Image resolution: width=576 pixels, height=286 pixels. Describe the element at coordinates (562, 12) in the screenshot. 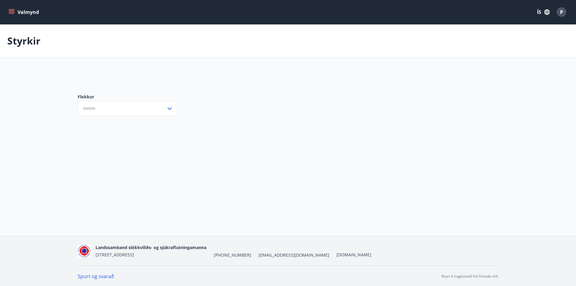

I see `button: P` at that location.